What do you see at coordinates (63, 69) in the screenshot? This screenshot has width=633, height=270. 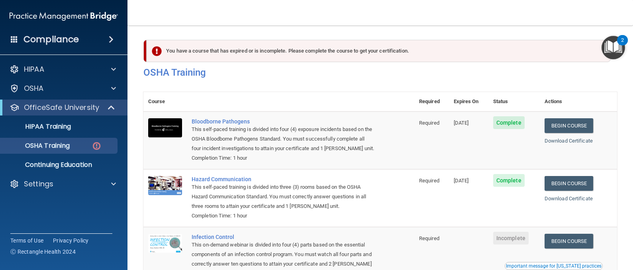 I see `a: HIPAA` at bounding box center [63, 69].